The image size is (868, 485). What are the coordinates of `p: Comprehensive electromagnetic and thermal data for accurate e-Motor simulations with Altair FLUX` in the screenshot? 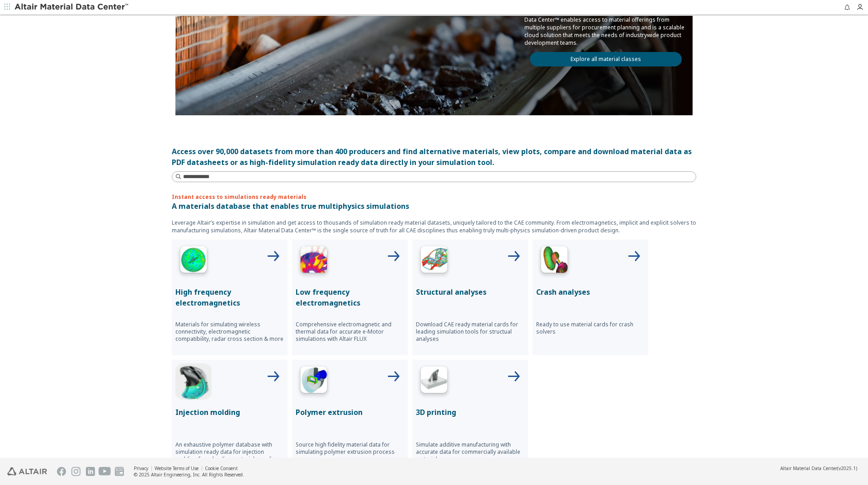 It's located at (350, 332).